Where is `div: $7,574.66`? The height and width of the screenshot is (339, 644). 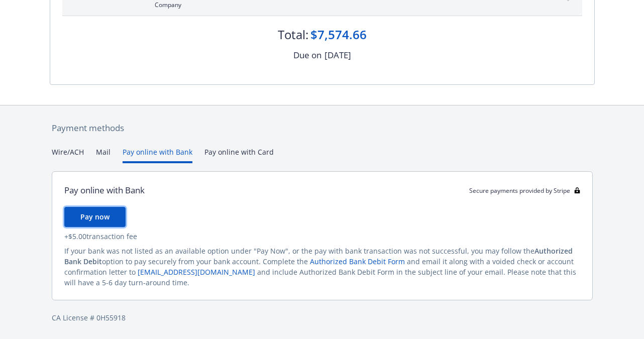 div: $7,574.66 is located at coordinates (339, 35).